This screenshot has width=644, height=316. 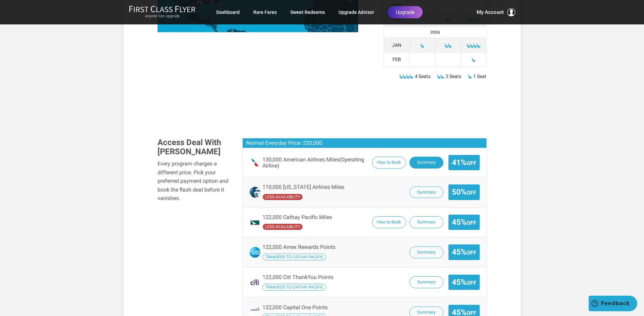 I want to click on path: Senegal, so click(x=307, y=25).